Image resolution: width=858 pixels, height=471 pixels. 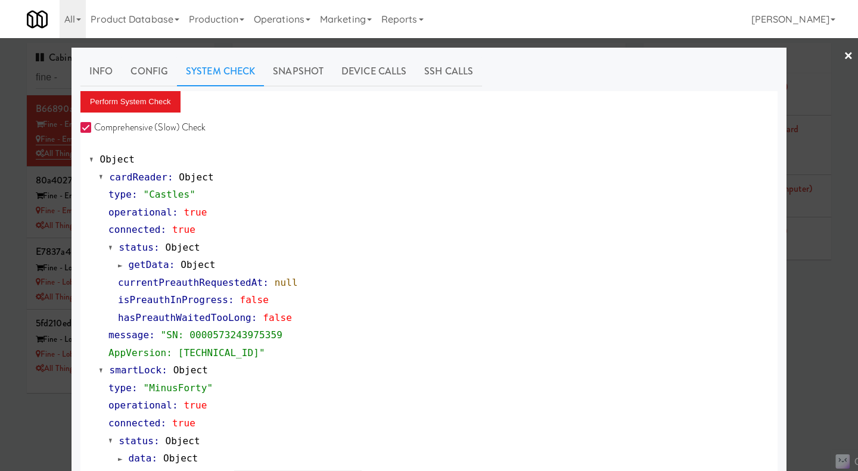 What do you see at coordinates (136, 370) in the screenshot?
I see `span: smartLock` at bounding box center [136, 370].